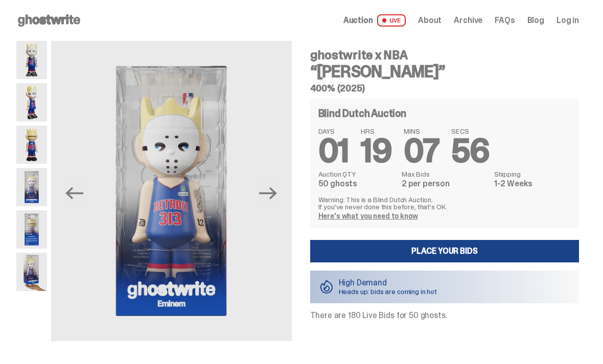 This screenshot has width=603, height=364. What do you see at coordinates (268, 194) in the screenshot?
I see `button: Next` at bounding box center [268, 194].